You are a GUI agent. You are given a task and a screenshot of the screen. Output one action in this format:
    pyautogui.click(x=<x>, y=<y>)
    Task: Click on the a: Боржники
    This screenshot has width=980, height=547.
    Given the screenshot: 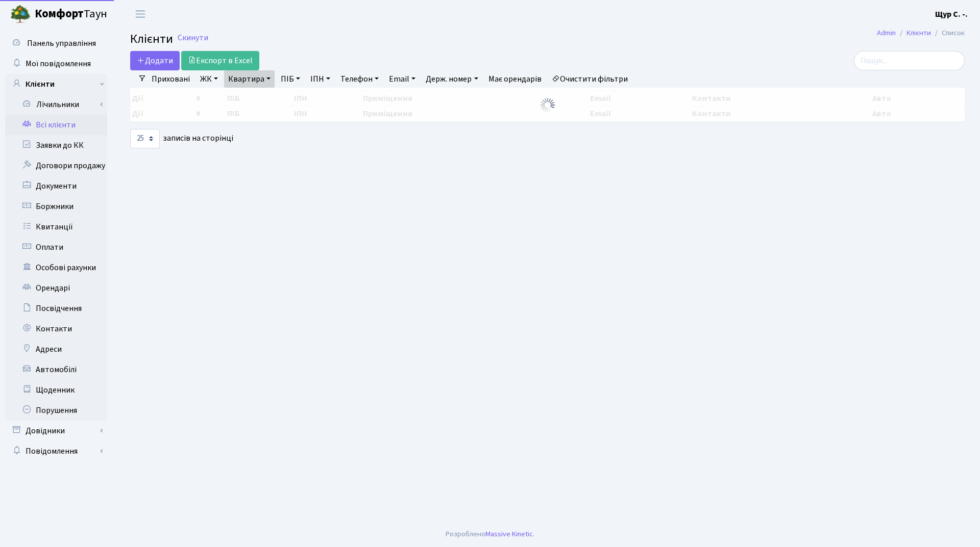 What is the action you would take?
    pyautogui.click(x=56, y=206)
    